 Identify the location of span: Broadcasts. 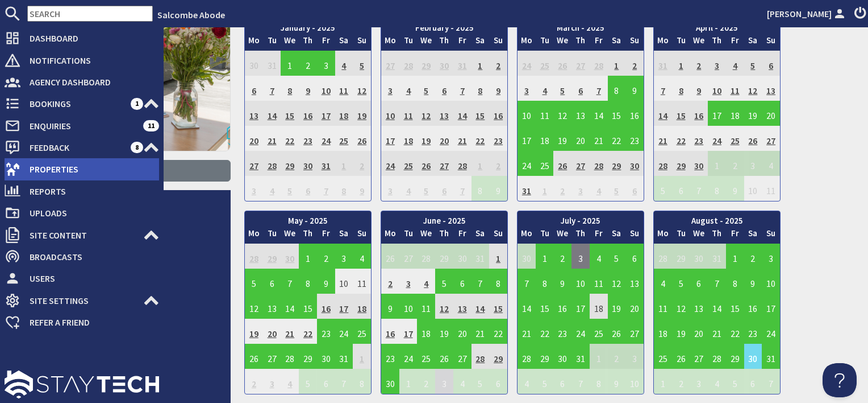
(90, 257).